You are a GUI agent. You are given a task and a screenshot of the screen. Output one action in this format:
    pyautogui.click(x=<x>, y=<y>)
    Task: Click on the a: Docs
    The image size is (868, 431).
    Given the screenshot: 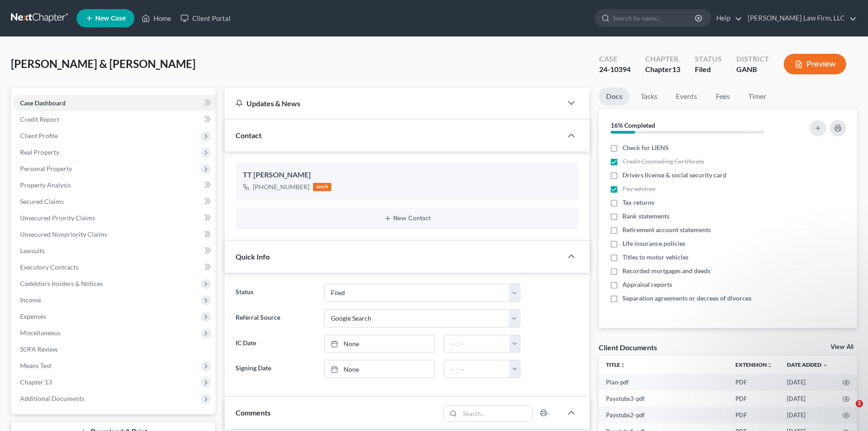 What is the action you would take?
    pyautogui.click(x=614, y=96)
    